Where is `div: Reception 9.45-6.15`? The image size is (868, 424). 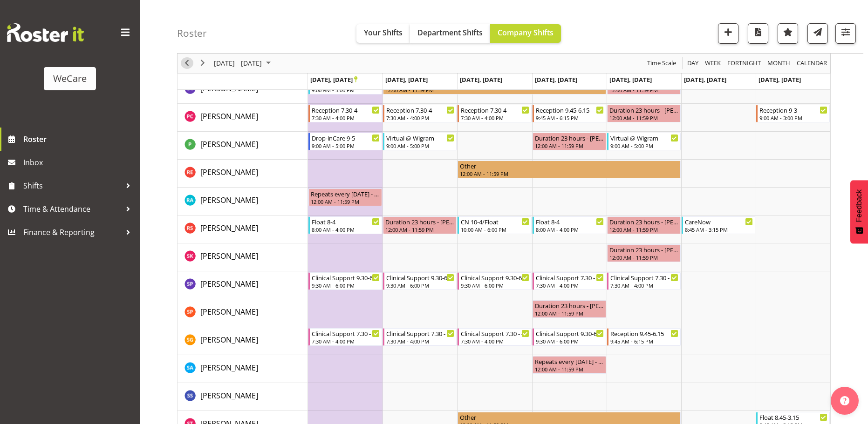 div: Reception 9.45-6.15 is located at coordinates (644, 333).